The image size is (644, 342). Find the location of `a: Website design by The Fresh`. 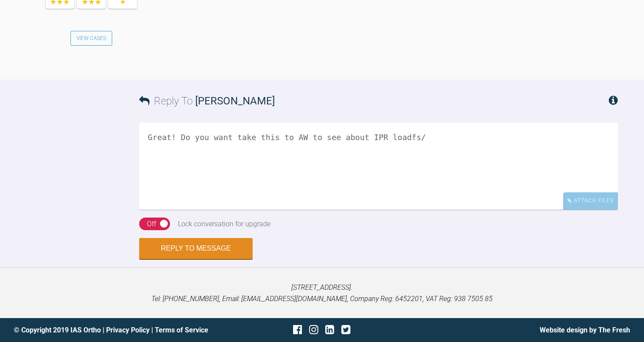

a: Website design by The Fresh is located at coordinates (585, 330).